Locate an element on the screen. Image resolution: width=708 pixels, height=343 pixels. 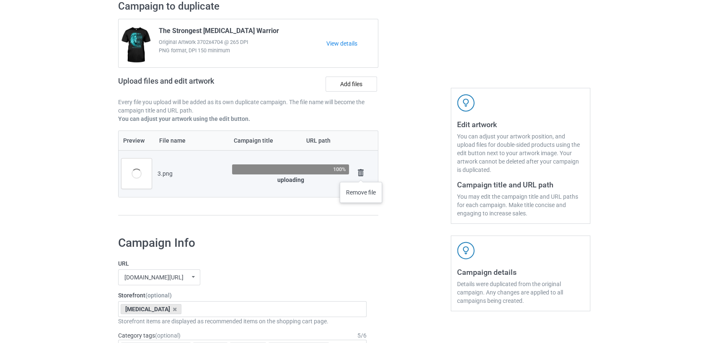
label: Category tags is located at coordinates (149, 336).